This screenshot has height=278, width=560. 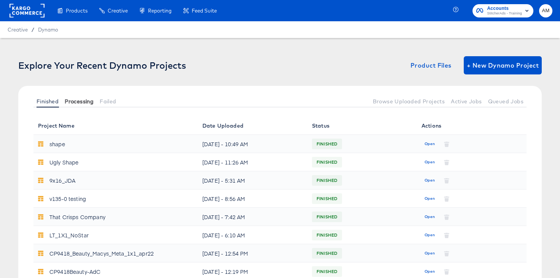 I want to click on div: 9x16_JDA, so click(x=62, y=181).